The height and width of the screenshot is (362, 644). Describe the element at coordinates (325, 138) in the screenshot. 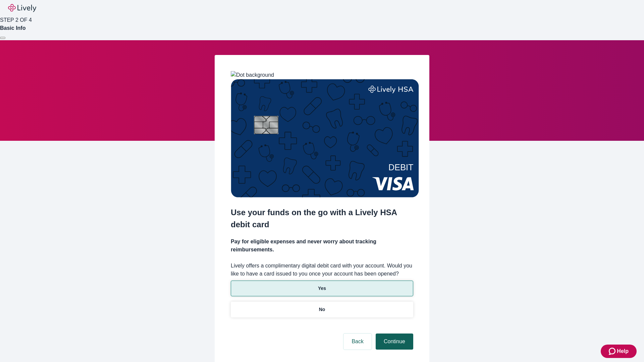

I see `img: Debit card` at that location.